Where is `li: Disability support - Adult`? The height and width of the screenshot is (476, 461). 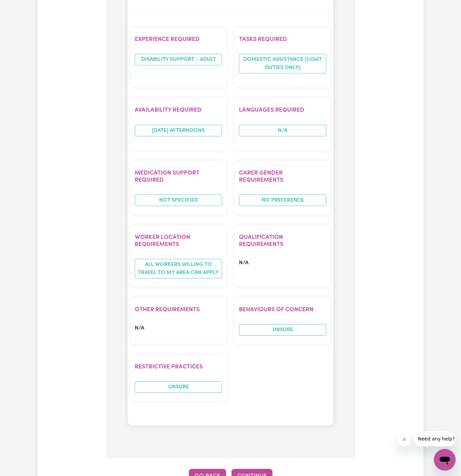
li: Disability support - Adult is located at coordinates (179, 60).